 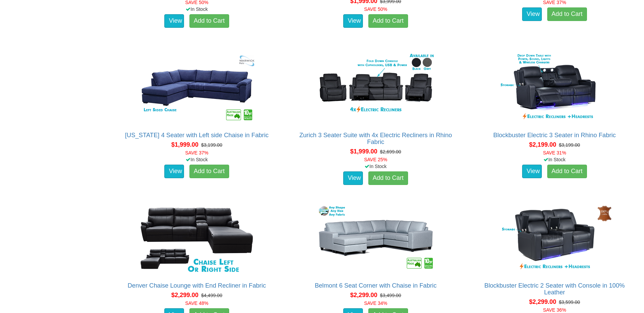 What do you see at coordinates (569, 303) in the screenshot?
I see `del: $3,599.00` at bounding box center [569, 303].